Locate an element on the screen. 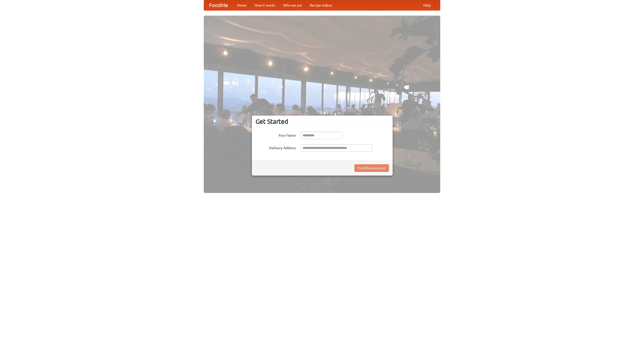  label: Delivery Address is located at coordinates (276, 148).